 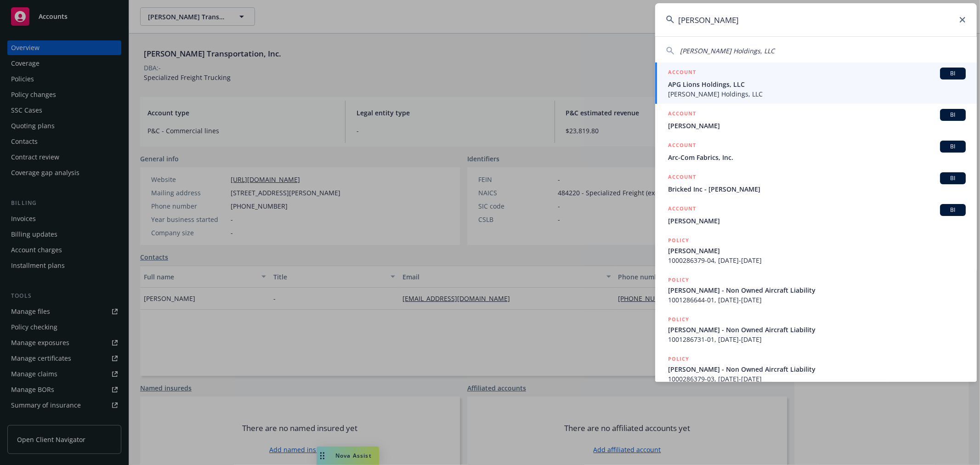 I want to click on input: Search..., so click(x=816, y=19).